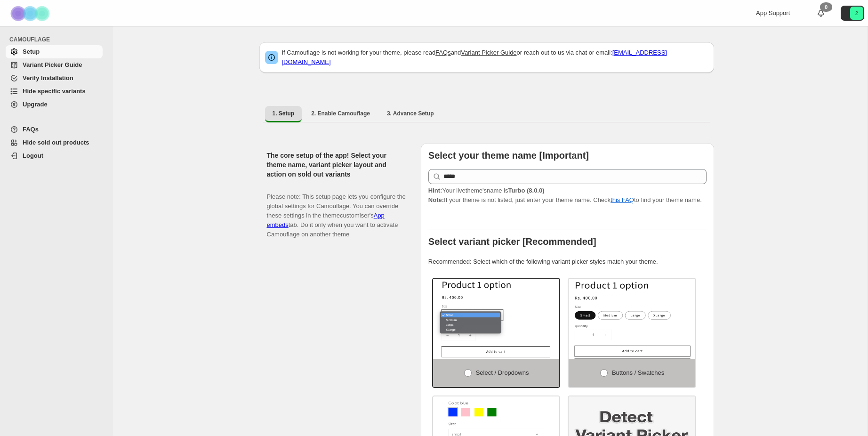  Describe the element at coordinates (773, 13) in the screenshot. I see `span: App Support` at that location.